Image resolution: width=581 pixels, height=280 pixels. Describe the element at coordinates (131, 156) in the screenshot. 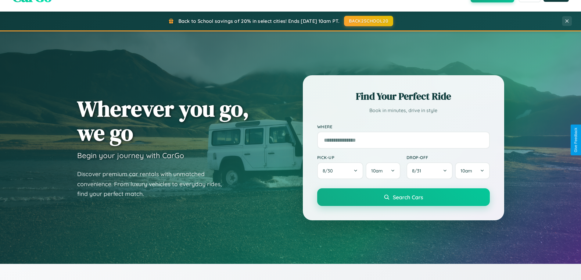

I see `h3: Begin your journey with CarGo` at that location.